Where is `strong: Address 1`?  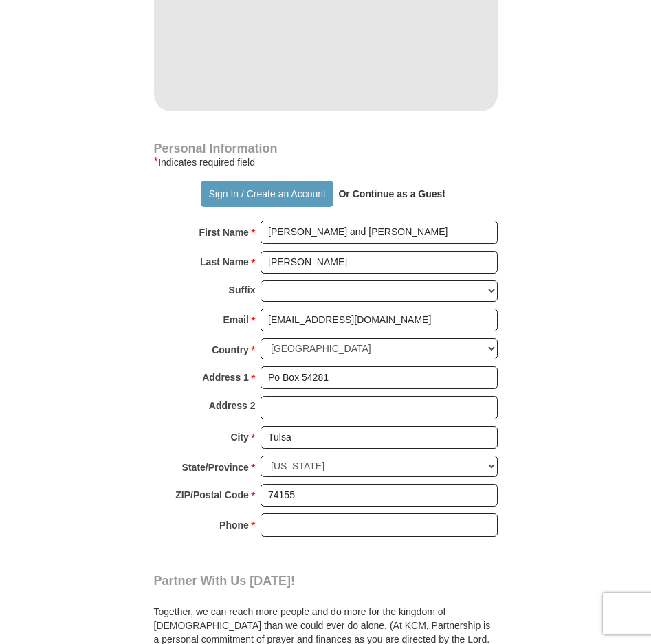 strong: Address 1 is located at coordinates (225, 377).